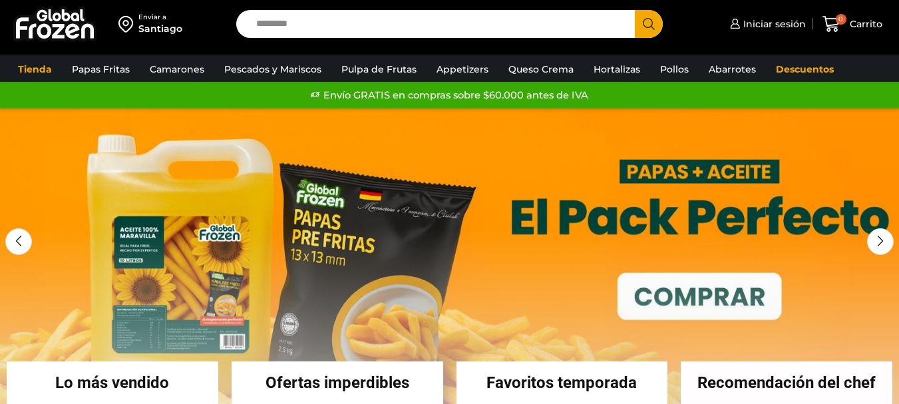 This screenshot has height=404, width=899. I want to click on a: Pescados y Mariscos, so click(273, 69).